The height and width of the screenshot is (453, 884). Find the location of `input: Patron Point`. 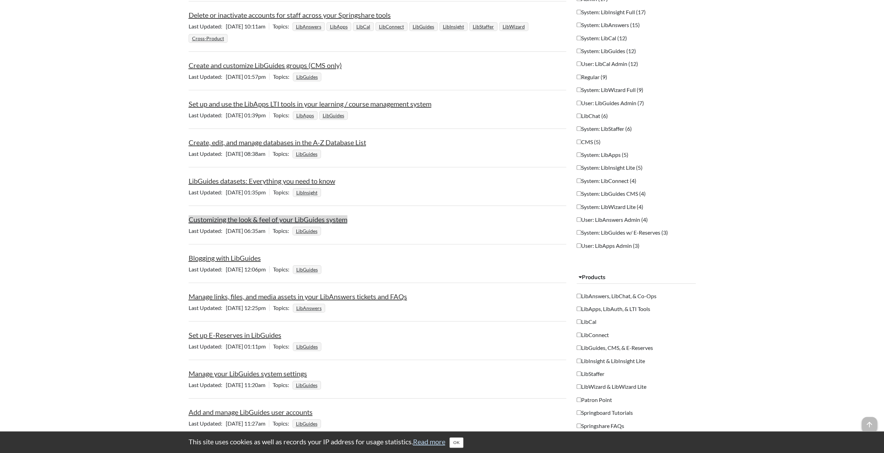

input: Patron Point is located at coordinates (579, 400).